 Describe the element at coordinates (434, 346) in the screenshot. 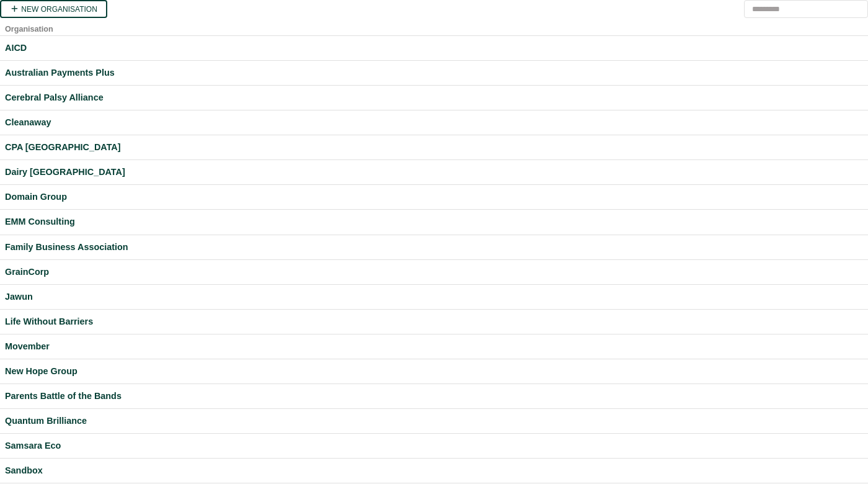

I see `a: Movember` at that location.